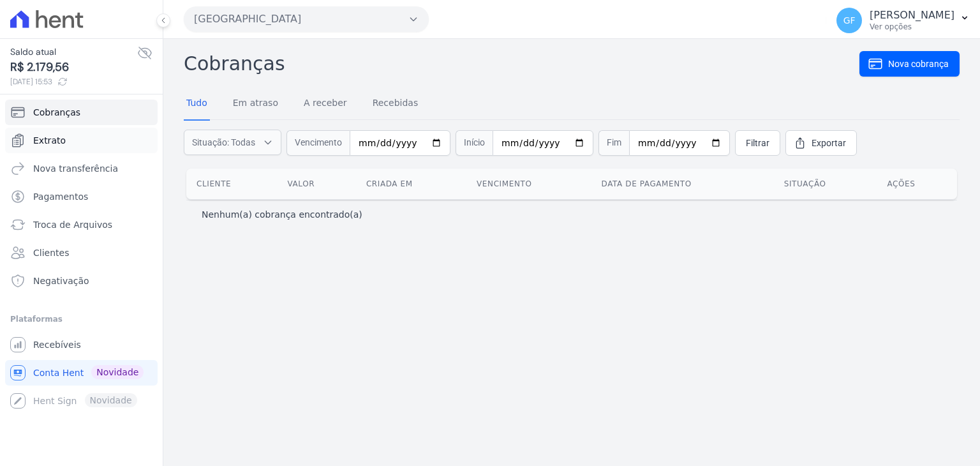 This screenshot has width=980, height=466. Describe the element at coordinates (81, 113) in the screenshot. I see `a: Cobranças` at that location.